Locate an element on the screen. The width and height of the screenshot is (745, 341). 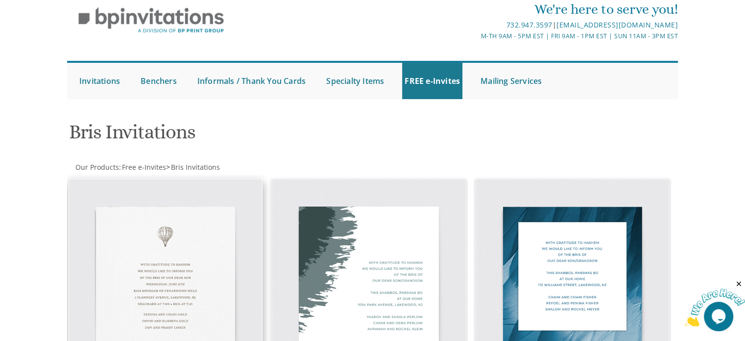
a: Bris Invitations is located at coordinates (195, 167).